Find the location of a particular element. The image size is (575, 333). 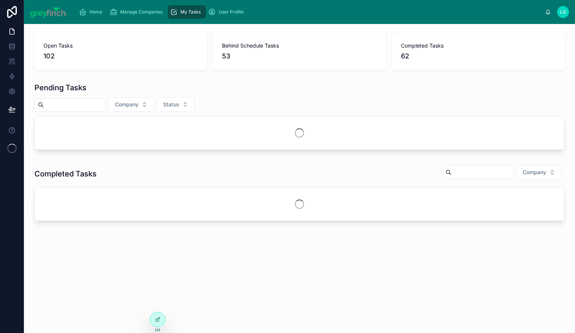

span: Status is located at coordinates (171, 104).